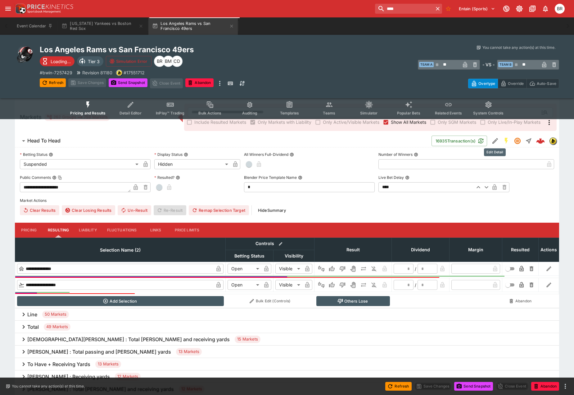 This screenshot has width=574, height=395. What do you see at coordinates (495, 152) in the screenshot?
I see `div: Edit Detail` at bounding box center [495, 152].